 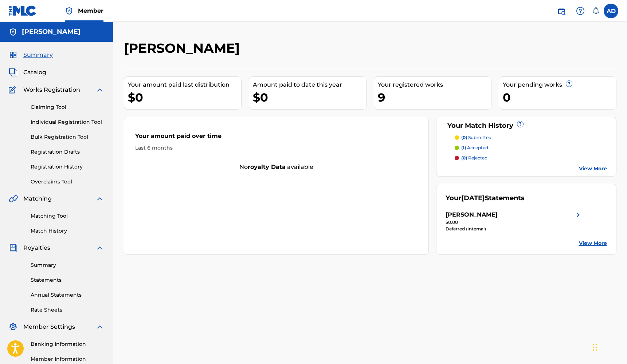 What do you see at coordinates (578, 215) in the screenshot?
I see `img: right chevron icon` at bounding box center [578, 215].